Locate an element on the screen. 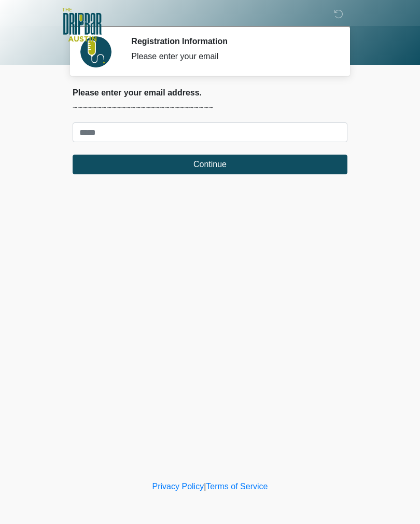  img: Agent Avatar is located at coordinates (96, 52).